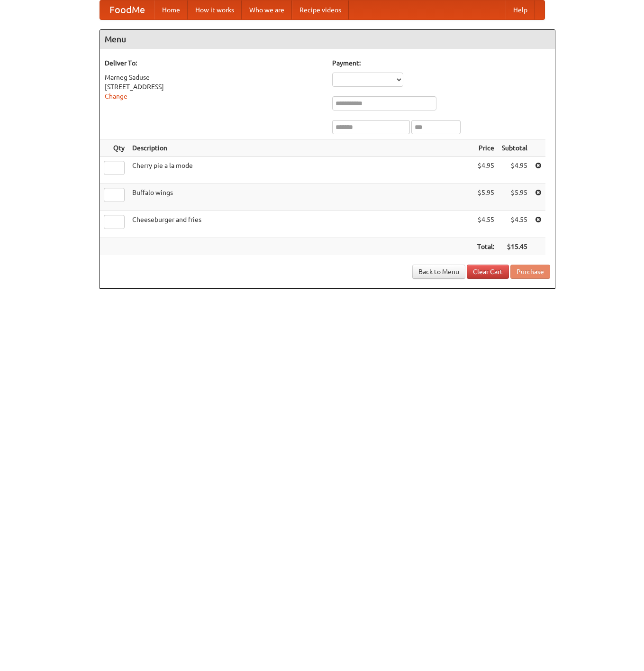 The width and height of the screenshot is (644, 671). What do you see at coordinates (214, 77) in the screenshot?
I see `div: Marneg Saduse` at bounding box center [214, 77].